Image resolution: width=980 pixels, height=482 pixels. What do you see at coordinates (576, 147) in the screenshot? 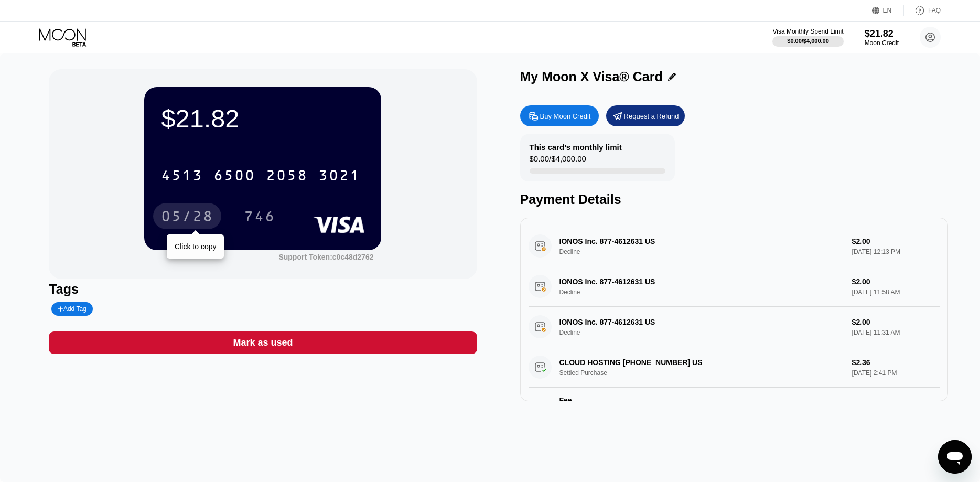
I see `div: This card’s monthly limit` at bounding box center [576, 147].